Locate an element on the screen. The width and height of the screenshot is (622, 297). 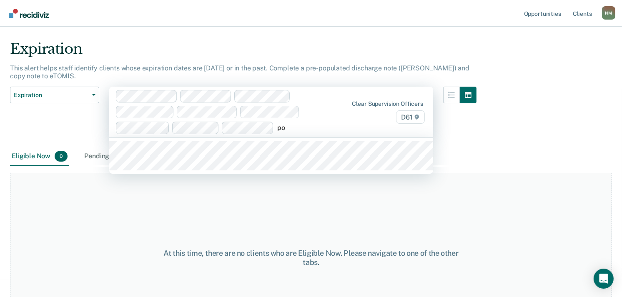
span: 0 is located at coordinates (61, 156).